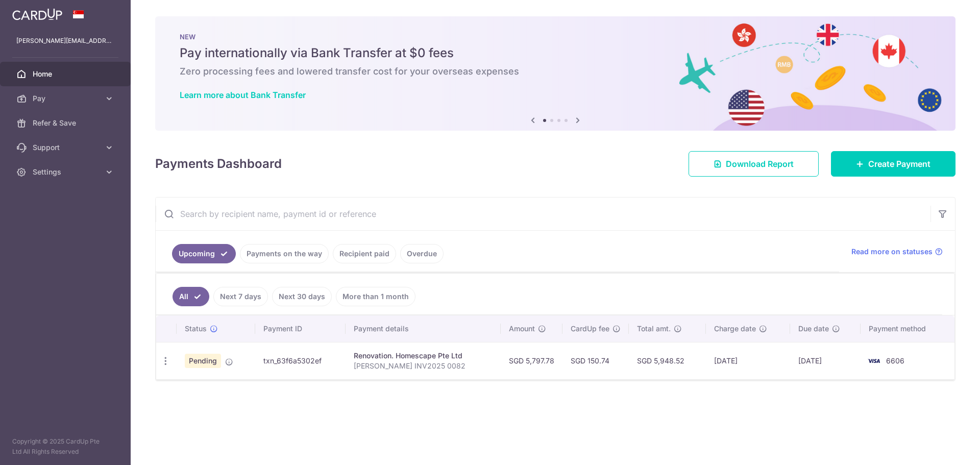 This screenshot has height=465, width=980. I want to click on a: Next 7 days, so click(241, 297).